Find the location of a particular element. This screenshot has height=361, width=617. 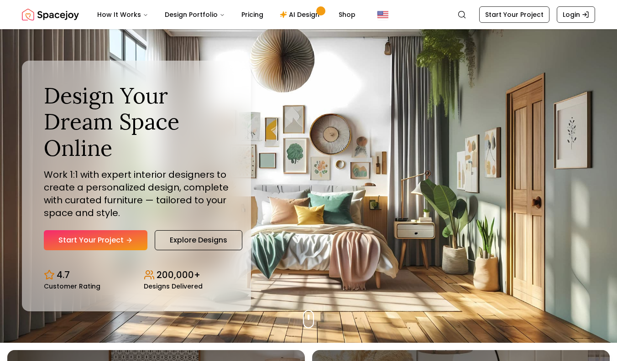

p: Work 1:1 with expert interior designers to create a personalized design, complete with curated fu... is located at coordinates (136, 194).